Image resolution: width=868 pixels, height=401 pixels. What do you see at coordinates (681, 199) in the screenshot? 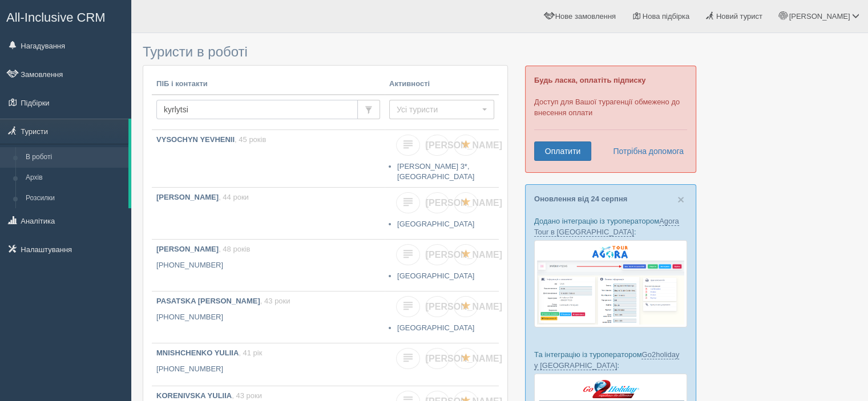
I see `button: Close` at bounding box center [681, 199].